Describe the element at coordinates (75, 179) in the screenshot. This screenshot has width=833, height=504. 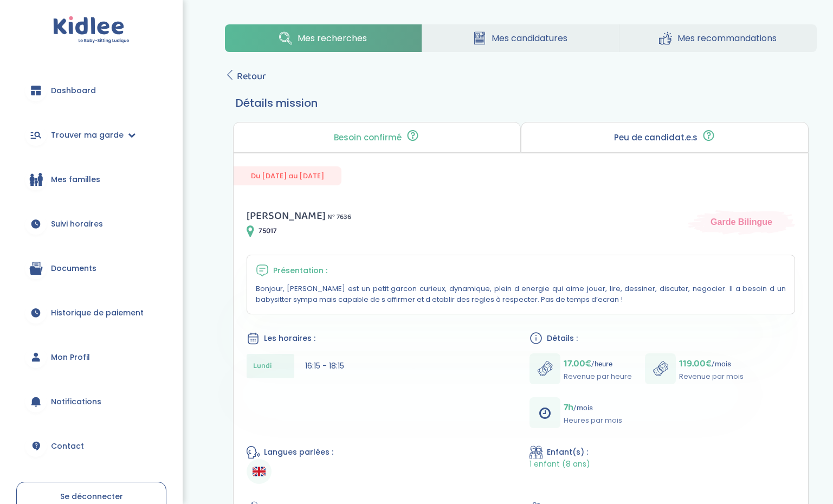
I see `span: Mes familles` at that location.